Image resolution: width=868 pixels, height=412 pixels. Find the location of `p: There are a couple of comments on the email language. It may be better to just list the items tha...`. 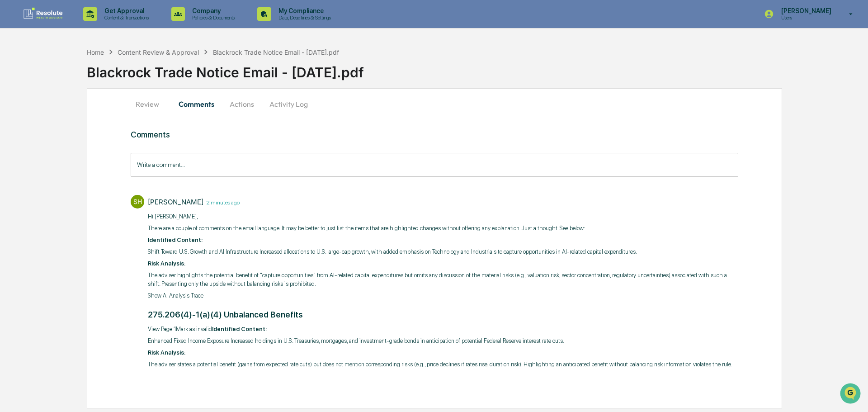

p: There are a couple of comments on the email language. It may be better to just list the items tha... is located at coordinates (443, 229).